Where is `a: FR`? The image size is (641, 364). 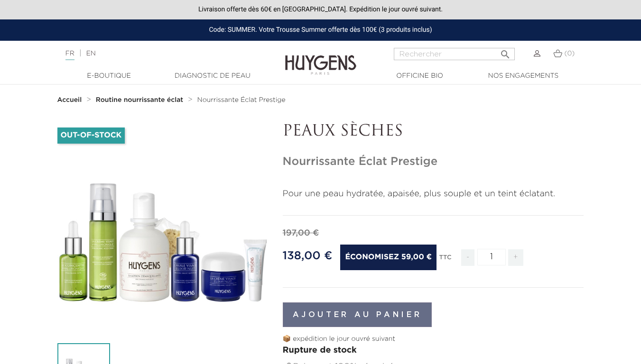
a: FR is located at coordinates (69, 55).